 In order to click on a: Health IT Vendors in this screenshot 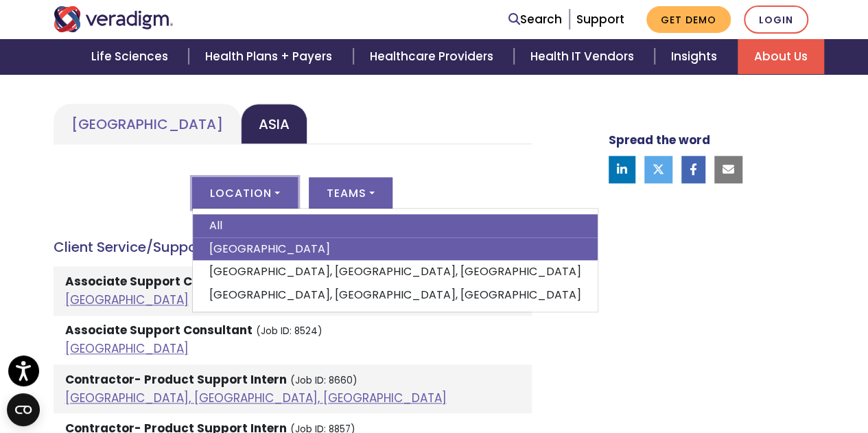, I will do `click(584, 57)`.